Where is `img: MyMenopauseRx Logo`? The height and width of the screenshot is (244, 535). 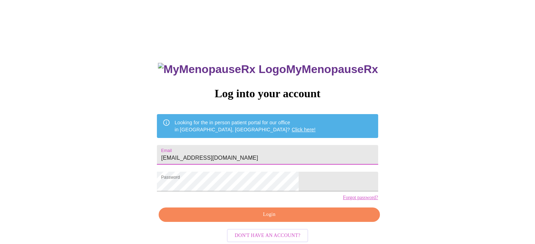
img: MyMenopauseRx Logo is located at coordinates (222, 69).